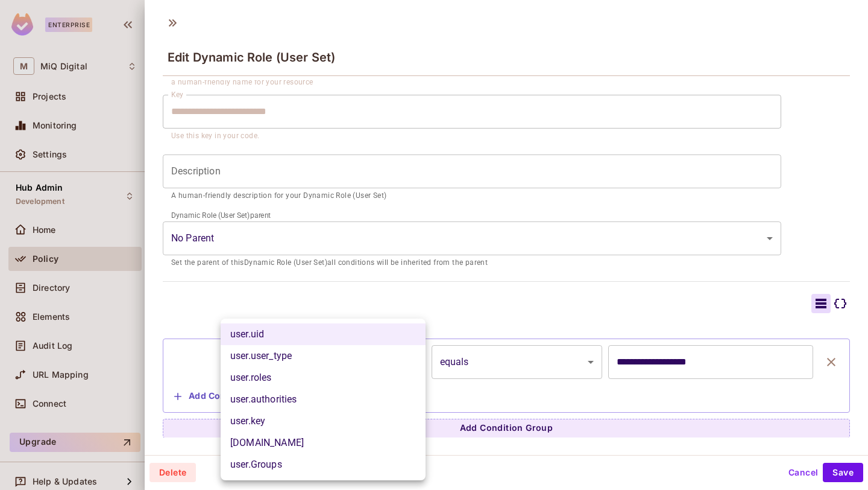  Describe the element at coordinates (323, 421) in the screenshot. I see `li: user.key` at that location.